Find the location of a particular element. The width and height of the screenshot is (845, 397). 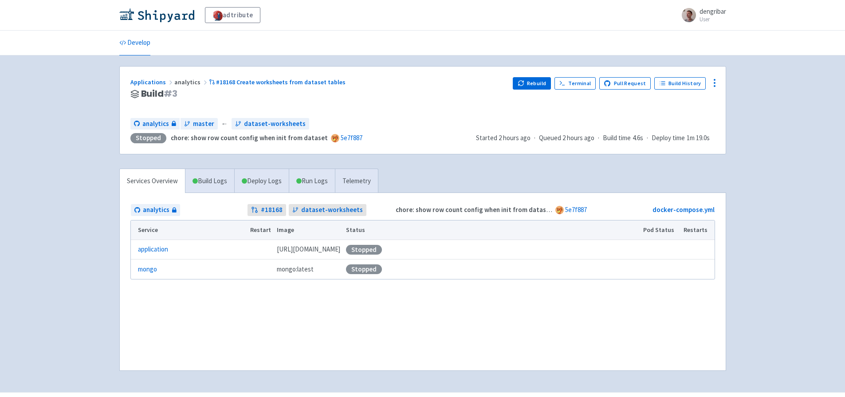

span: 1m 19.0s is located at coordinates (699, 138).